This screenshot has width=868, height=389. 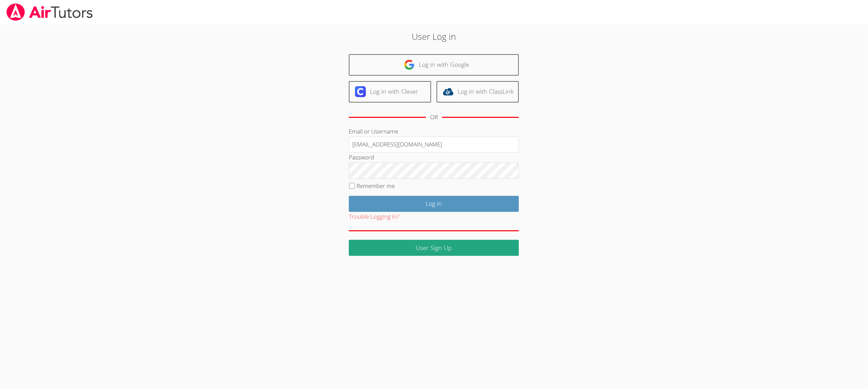 I want to click on h2: User Log in, so click(x=434, y=37).